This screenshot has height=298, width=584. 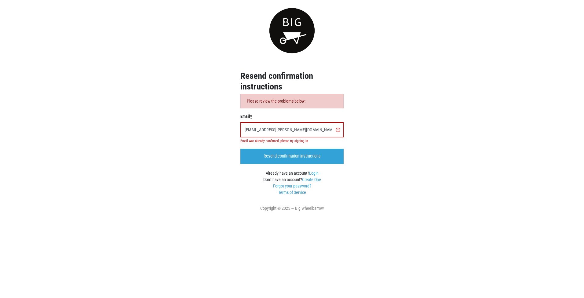 What do you see at coordinates (312, 180) in the screenshot?
I see `a: Create One` at bounding box center [312, 180].